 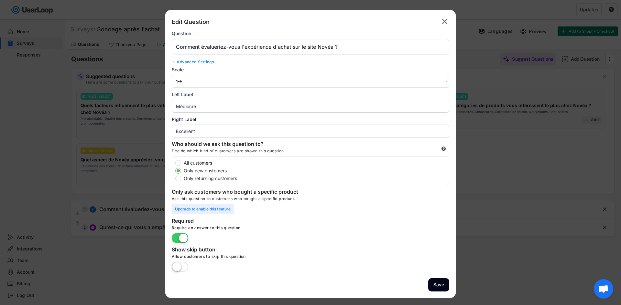 What do you see at coordinates (310, 119) in the screenshot?
I see `div: Right Label` at bounding box center [310, 119].